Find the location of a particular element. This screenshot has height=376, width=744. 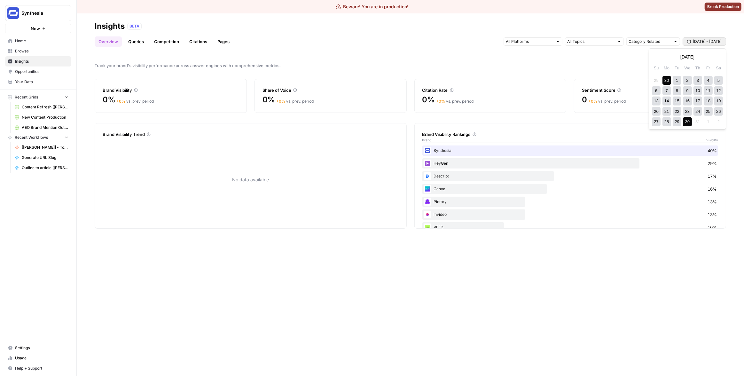

div: Brand Visibility is located at coordinates (171, 90).